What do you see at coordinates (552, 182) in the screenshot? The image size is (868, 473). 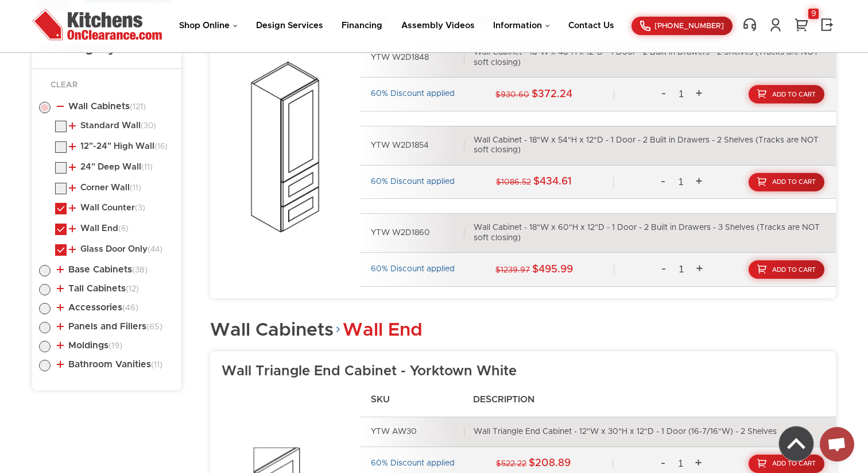 I see `strong: $434.61` at bounding box center [552, 182].